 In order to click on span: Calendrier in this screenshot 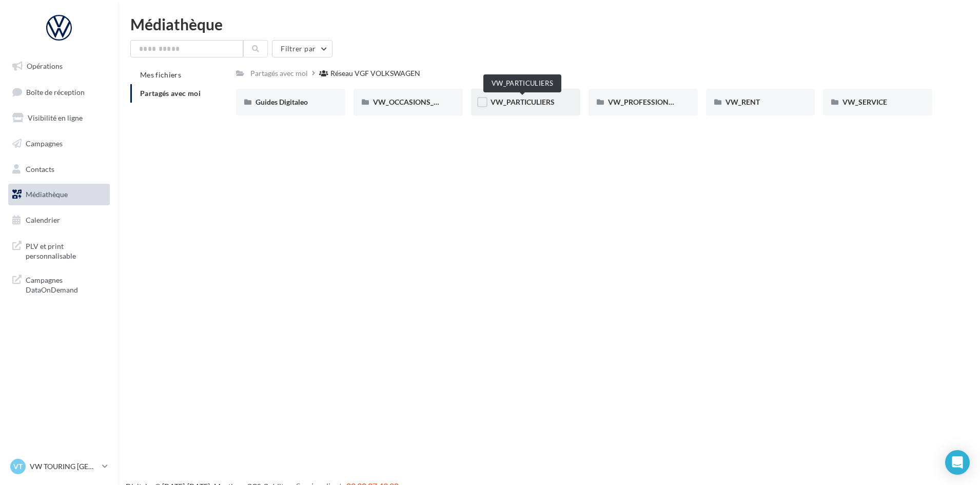, I will do `click(43, 220)`.